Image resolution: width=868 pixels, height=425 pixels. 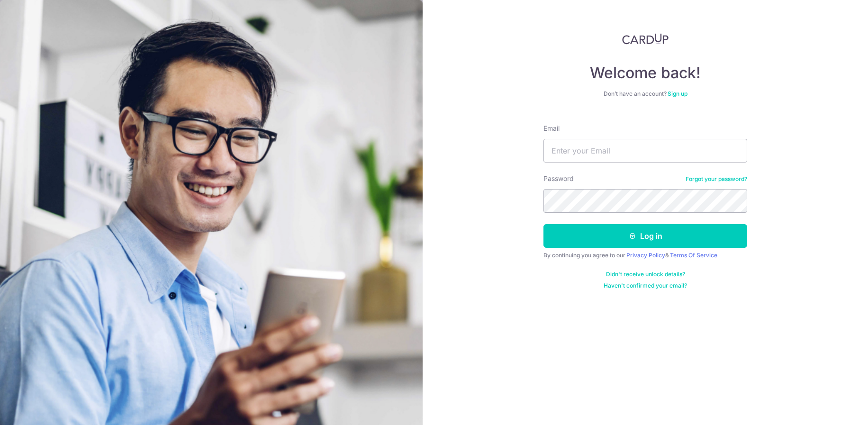 What do you see at coordinates (645, 150) in the screenshot?
I see `input: Enter your Email` at bounding box center [645, 150].